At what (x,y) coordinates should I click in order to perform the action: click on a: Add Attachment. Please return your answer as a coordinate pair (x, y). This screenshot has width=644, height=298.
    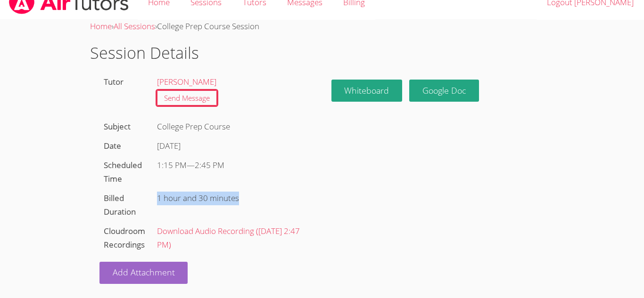
    Looking at the image, I should click on (143, 272).